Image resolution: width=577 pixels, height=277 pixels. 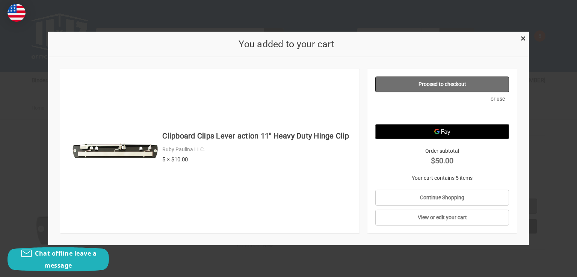 I want to click on button: Chat offline leave a message, so click(x=58, y=260).